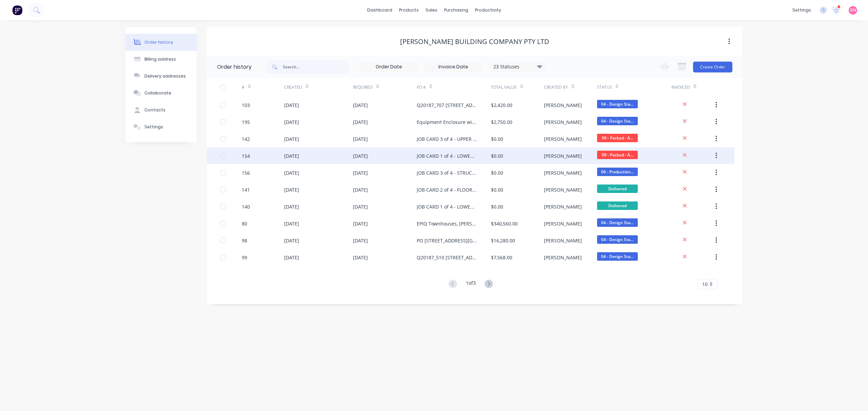 The width and height of the screenshot is (868, 411). What do you see at coordinates (447, 173) in the screenshot?
I see `div: JOB CARD 3 of 4 - STRUCTURAL STEEL` at bounding box center [447, 173].